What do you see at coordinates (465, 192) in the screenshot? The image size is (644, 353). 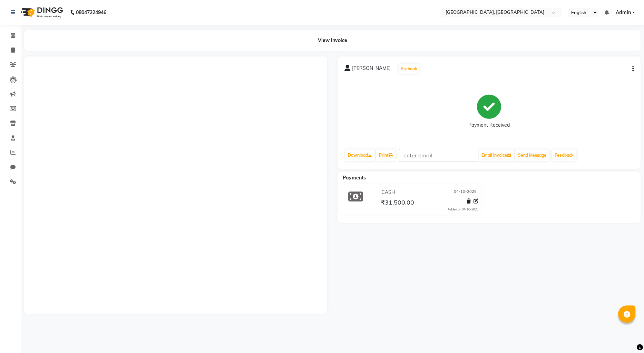 I see `span: 04-10-2025` at bounding box center [465, 192].